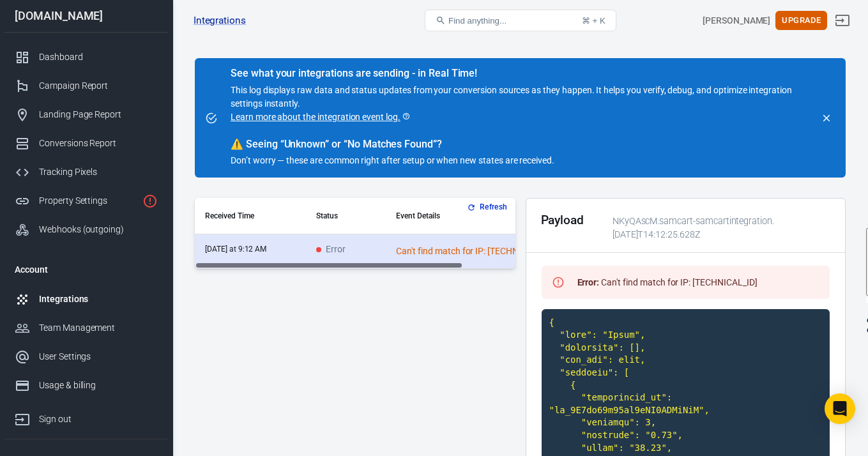 This screenshot has height=456, width=868. I want to click on button: Upgrade, so click(801, 21).